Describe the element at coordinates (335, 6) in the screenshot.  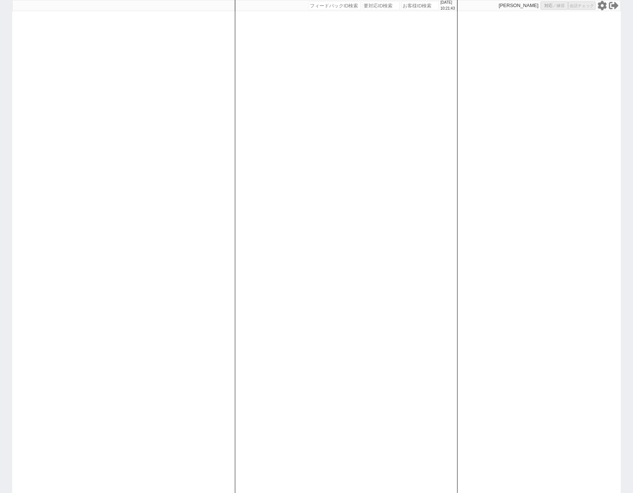
I see `input: フィードバックID検索` at that location.